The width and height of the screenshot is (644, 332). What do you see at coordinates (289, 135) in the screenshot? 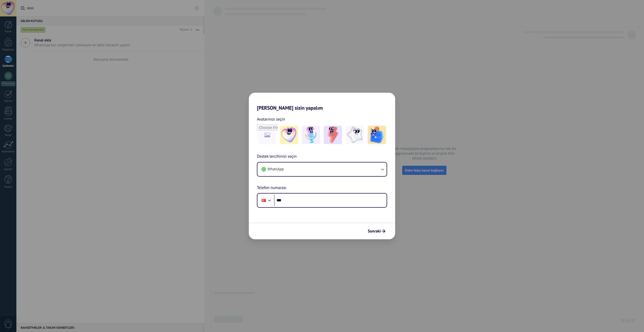
I see `img: -1.jpeg` at bounding box center [289, 135].